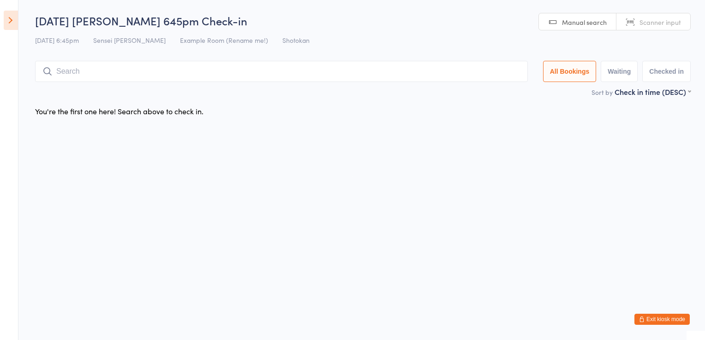 The height and width of the screenshot is (340, 705). I want to click on div: Check in time (DESC), so click(652, 92).